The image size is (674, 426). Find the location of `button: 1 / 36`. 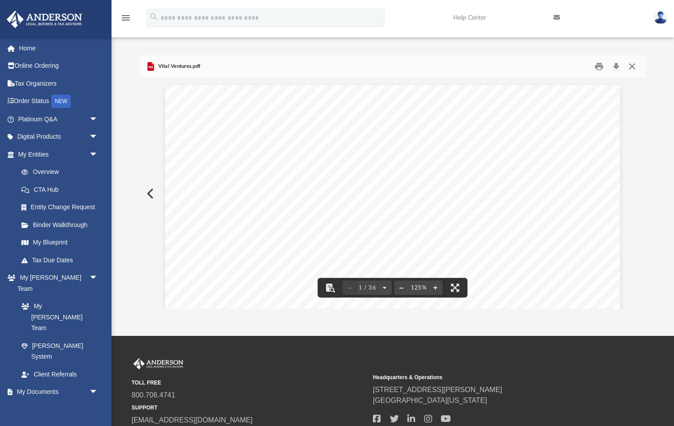

button: 1 / 36 is located at coordinates (368, 288).